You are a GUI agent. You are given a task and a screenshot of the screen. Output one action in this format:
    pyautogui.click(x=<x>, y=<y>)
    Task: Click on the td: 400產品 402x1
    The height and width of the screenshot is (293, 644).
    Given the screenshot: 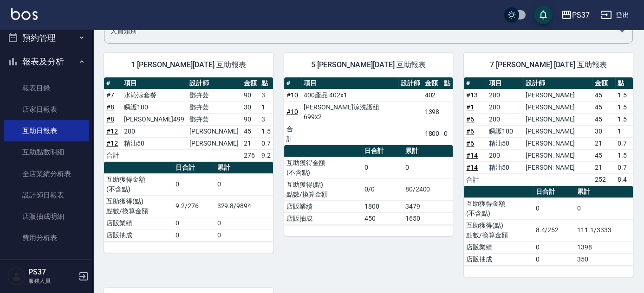 What is the action you would take?
    pyautogui.click(x=349, y=95)
    